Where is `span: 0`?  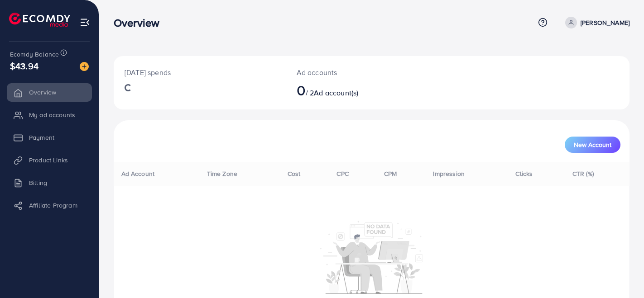 span: 0 is located at coordinates (301, 90).